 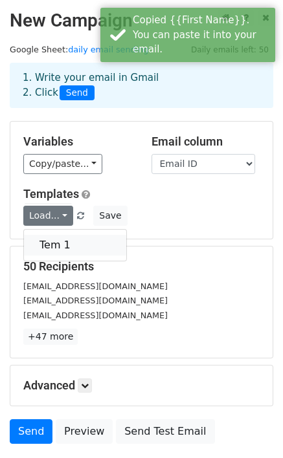 I want to click on a: Send Test Email, so click(x=165, y=432).